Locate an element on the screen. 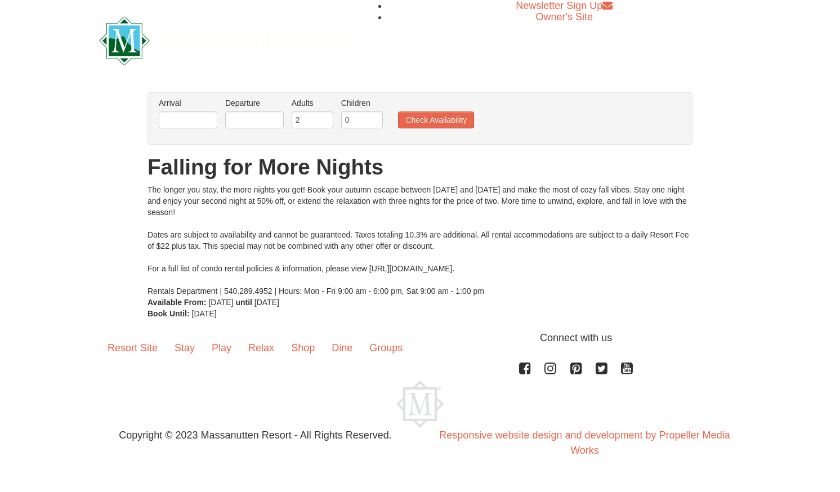 This screenshot has width=840, height=492. label: Adults is located at coordinates (312, 103).